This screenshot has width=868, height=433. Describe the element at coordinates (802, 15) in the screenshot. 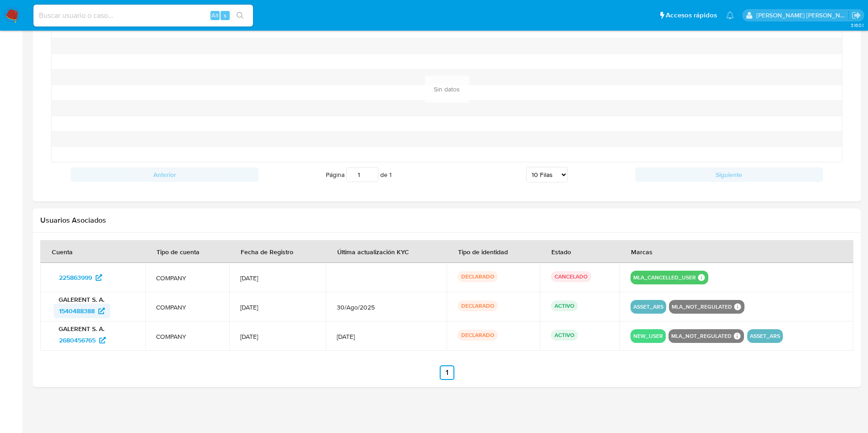

I see `p: sandra.helbardt@mercadolibre.com` at that location.